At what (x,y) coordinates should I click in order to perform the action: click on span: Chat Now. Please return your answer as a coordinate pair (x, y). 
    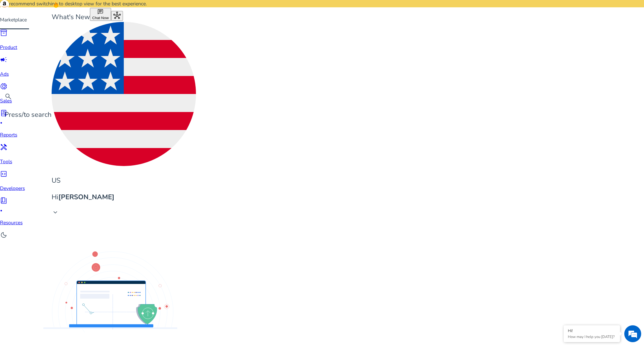
    Looking at the image, I should click on (100, 18).